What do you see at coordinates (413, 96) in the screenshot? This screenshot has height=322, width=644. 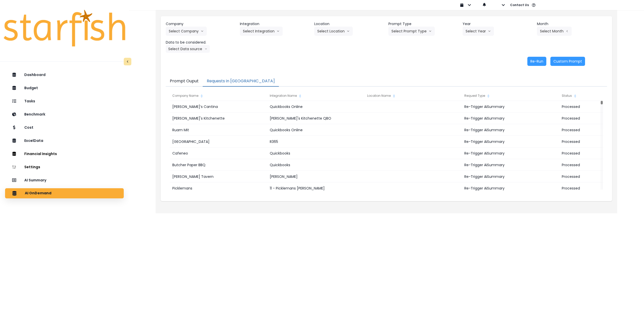 I see `div: Location Name` at bounding box center [413, 96].